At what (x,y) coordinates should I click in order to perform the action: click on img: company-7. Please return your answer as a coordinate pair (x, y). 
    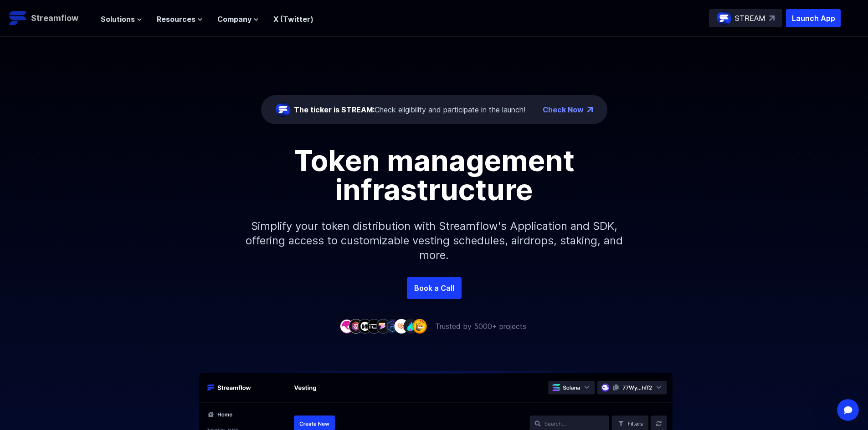
    Looking at the image, I should click on (401, 326).